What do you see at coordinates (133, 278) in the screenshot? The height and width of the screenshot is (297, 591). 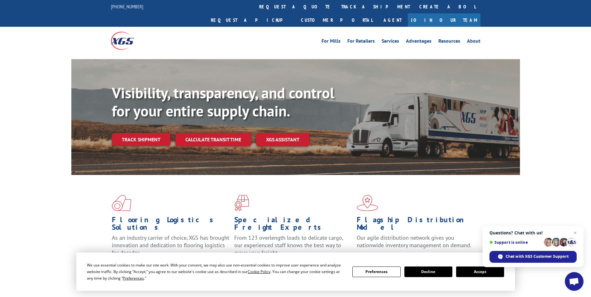 I see `span: Preferences` at bounding box center [133, 278].